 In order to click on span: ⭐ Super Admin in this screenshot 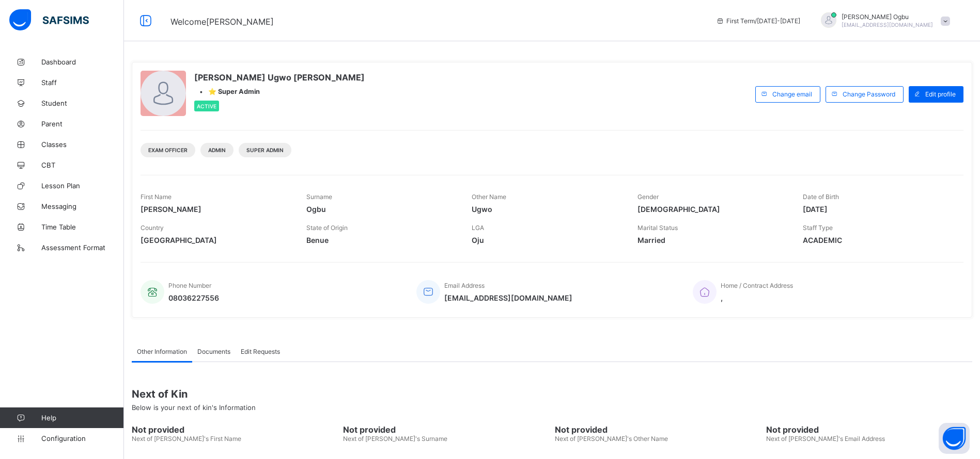, I will do `click(234, 91)`.